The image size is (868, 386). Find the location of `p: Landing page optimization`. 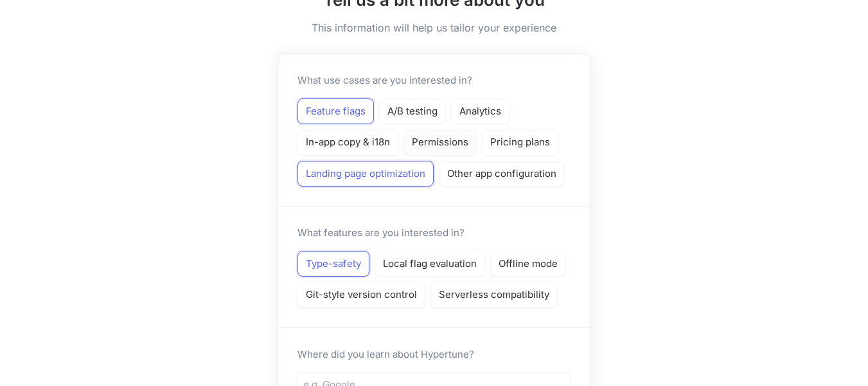

p: Landing page optimization is located at coordinates (365, 174).